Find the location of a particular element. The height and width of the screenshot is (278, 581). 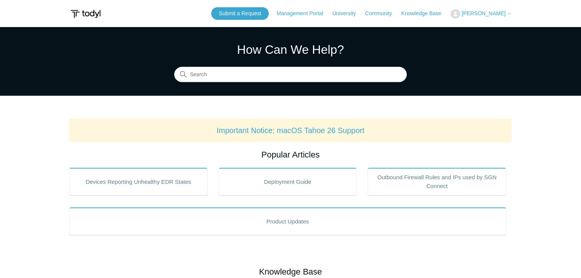

a: University is located at coordinates (348, 13).